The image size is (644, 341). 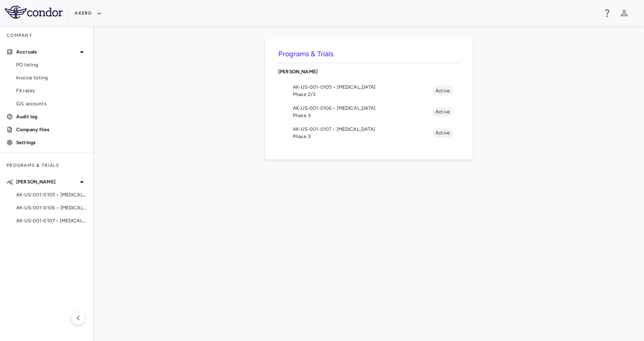 What do you see at coordinates (34, 12) in the screenshot?
I see `img: logo-full-BYUhSk78.svg` at bounding box center [34, 12].